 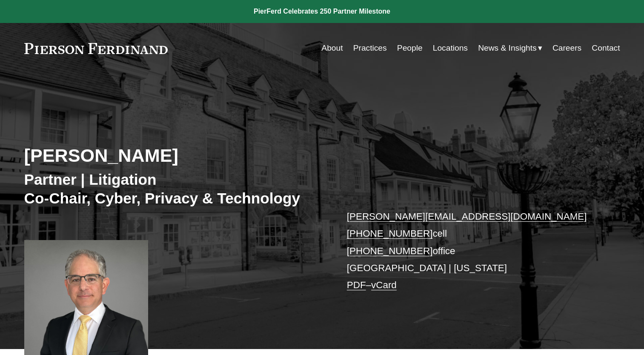 What do you see at coordinates (507, 48) in the screenshot?
I see `span: News & Insights` at bounding box center [507, 48].